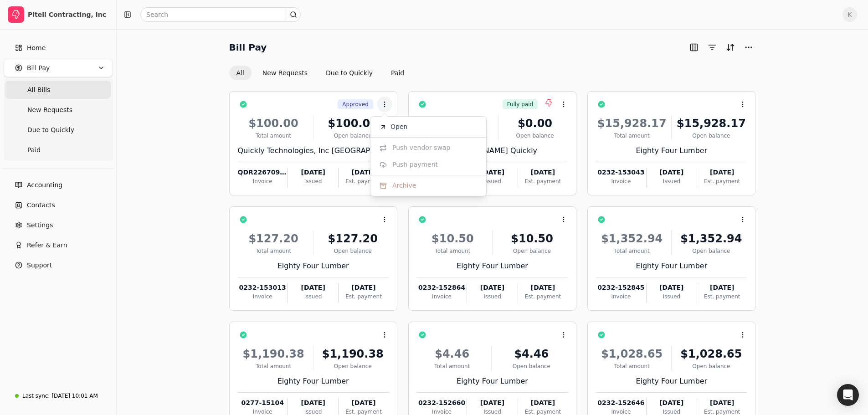 The height and width of the screenshot is (415, 868). Describe the element at coordinates (58, 225) in the screenshot. I see `a: Settings` at that location.